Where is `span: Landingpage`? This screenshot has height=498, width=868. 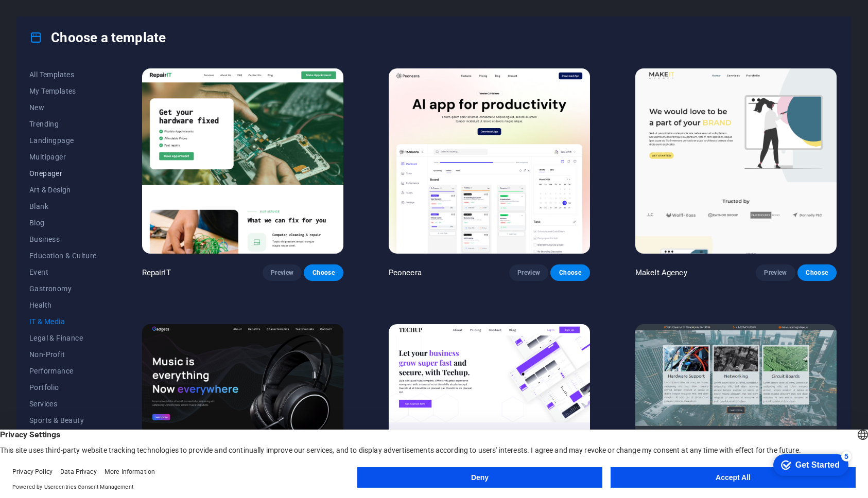 span: Landingpage is located at coordinates (63, 140).